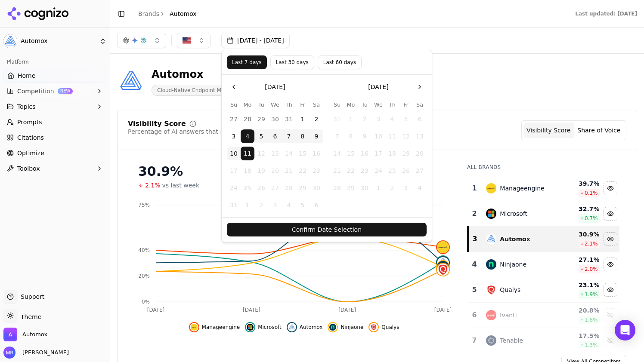 The image size is (644, 362). What do you see at coordinates (591, 193) in the screenshot?
I see `span: 0.1 %` at bounding box center [591, 193].